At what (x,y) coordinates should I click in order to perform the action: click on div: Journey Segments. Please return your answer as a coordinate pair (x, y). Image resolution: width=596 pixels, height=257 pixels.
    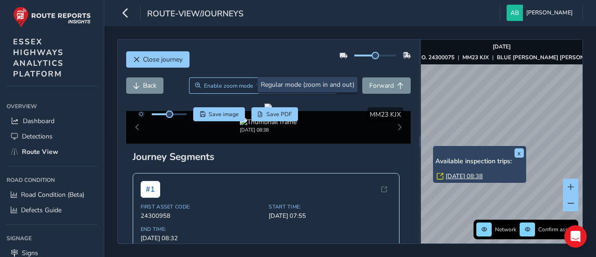
    Looking at the image, I should click on (269, 156).